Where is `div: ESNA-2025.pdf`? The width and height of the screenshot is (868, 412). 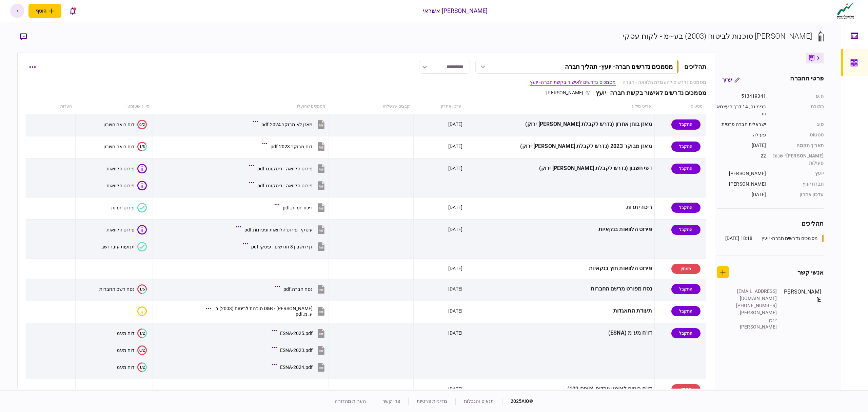
div: ESNA-2025.pdf is located at coordinates (297, 333).